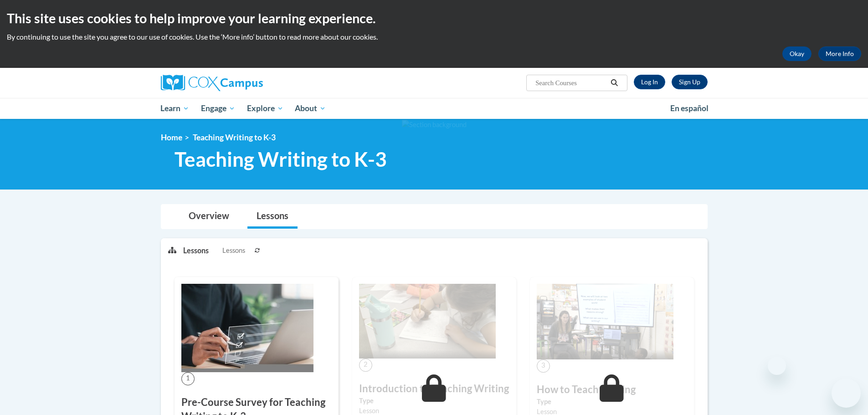 Image resolution: width=868 pixels, height=415 pixels. I want to click on a: About, so click(310, 109).